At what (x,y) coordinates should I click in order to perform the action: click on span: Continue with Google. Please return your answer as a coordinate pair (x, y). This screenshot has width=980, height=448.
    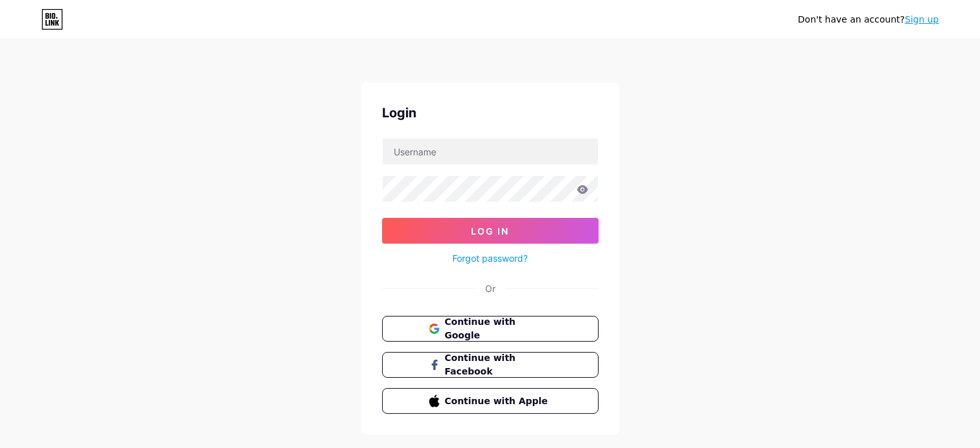
    Looking at the image, I should click on (498, 329).